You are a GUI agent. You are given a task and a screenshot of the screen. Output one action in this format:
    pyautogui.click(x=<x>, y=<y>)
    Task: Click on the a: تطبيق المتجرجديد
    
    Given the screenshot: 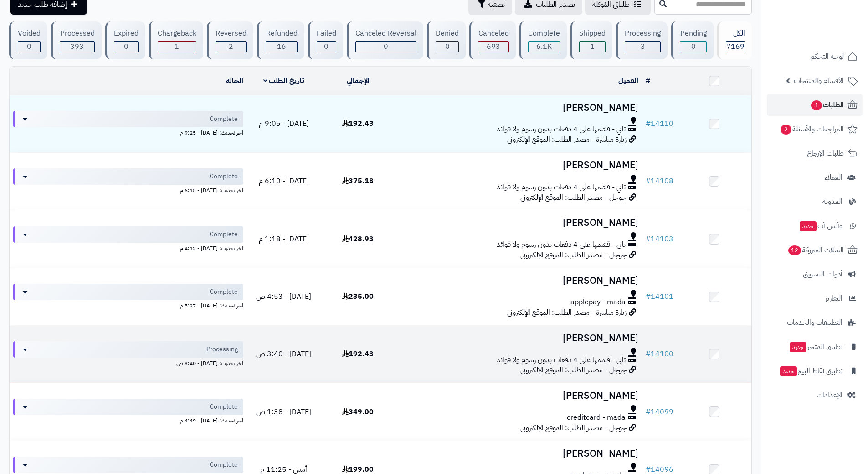 What is the action you would take?
    pyautogui.click(x=815, y=347)
    